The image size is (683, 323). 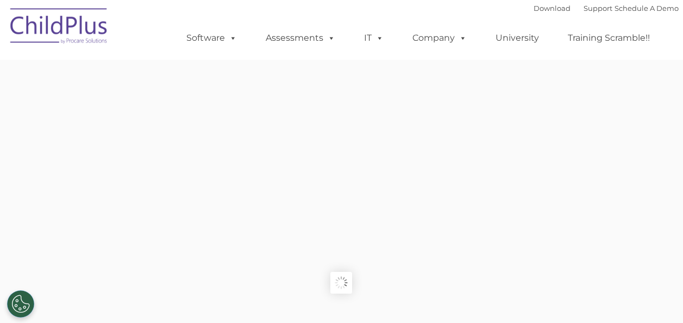 I want to click on a: IT, so click(x=374, y=38).